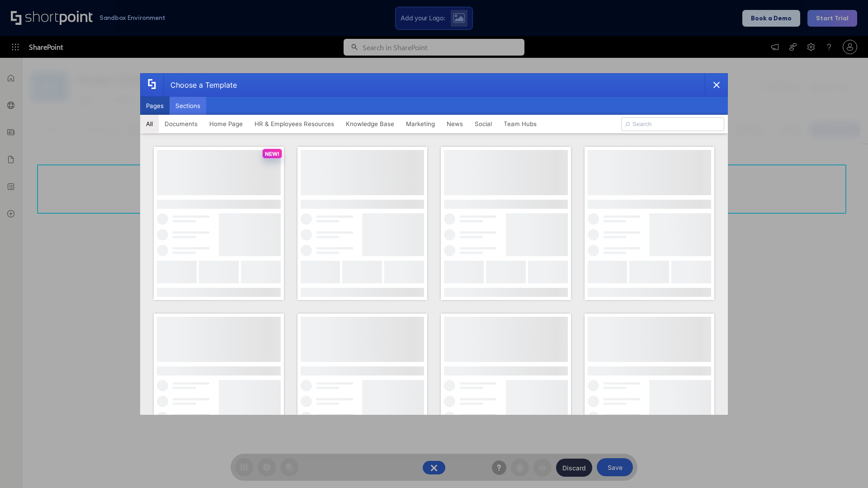  What do you see at coordinates (421, 124) in the screenshot?
I see `button: Marketing` at bounding box center [421, 124].